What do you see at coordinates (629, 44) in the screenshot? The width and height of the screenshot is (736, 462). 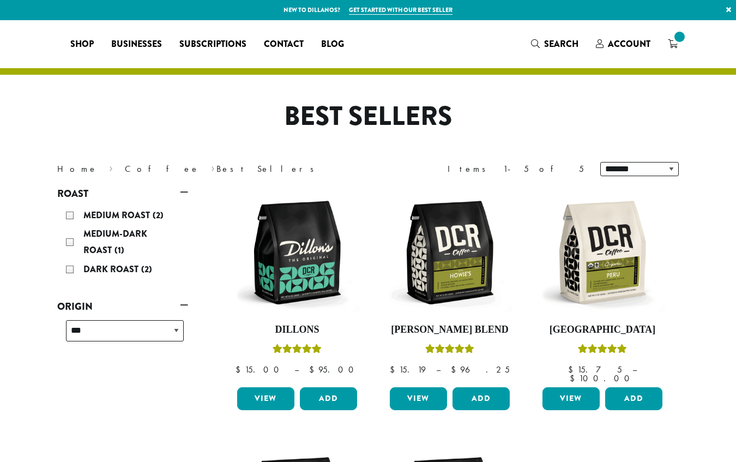 I see `span: Account` at bounding box center [629, 44].